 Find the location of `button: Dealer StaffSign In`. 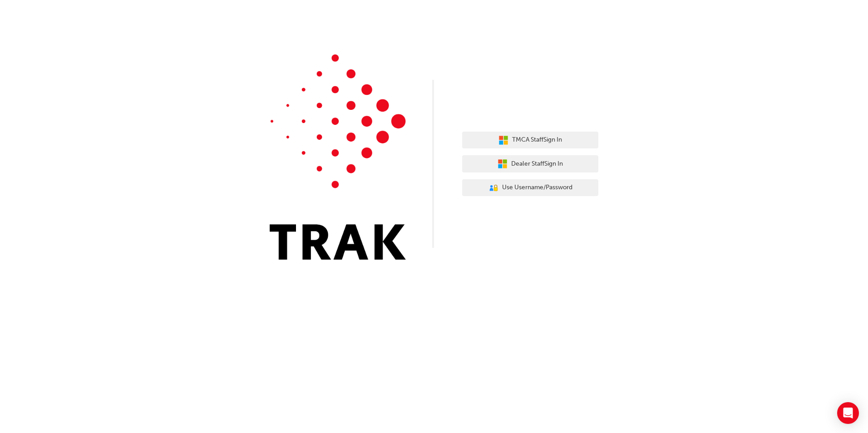

button: Dealer StaffSign In is located at coordinates (530, 164).